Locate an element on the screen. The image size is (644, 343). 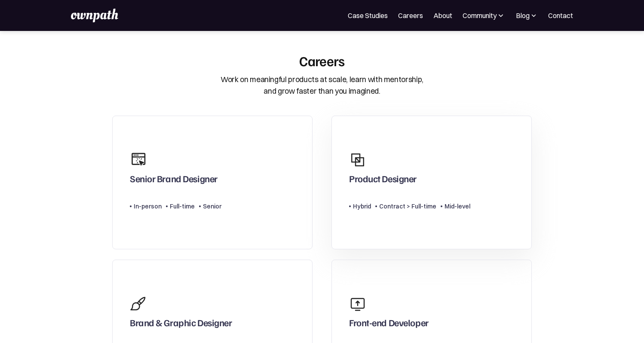
a: Product DesignerHybridContract > Full-timeMid-level is located at coordinates (431, 182).